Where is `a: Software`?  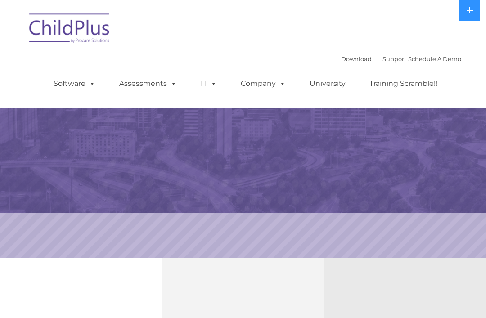
a: Software is located at coordinates (74, 84).